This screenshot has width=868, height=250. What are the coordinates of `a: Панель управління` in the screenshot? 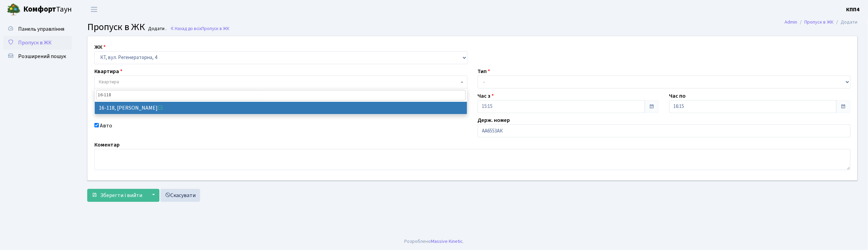 It's located at (38, 29).